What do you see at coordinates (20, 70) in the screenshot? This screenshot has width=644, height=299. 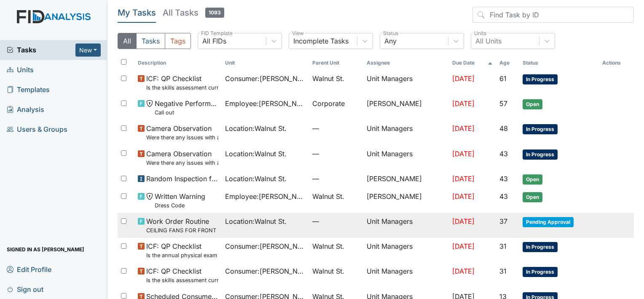 I see `span: Units` at bounding box center [20, 70].